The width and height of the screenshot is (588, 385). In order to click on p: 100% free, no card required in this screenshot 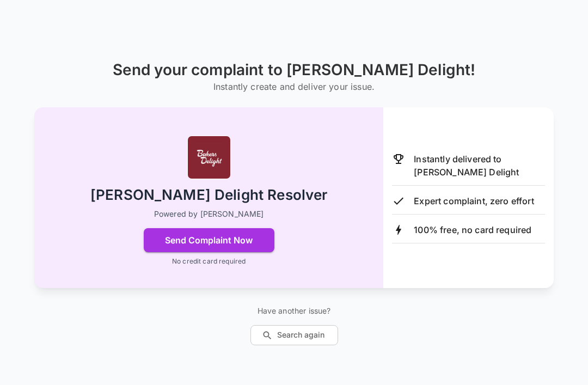, I will do `click(472, 230)`.